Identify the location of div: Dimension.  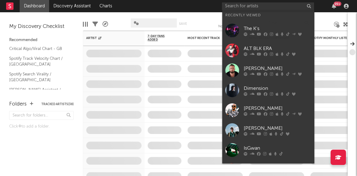
(277, 89).